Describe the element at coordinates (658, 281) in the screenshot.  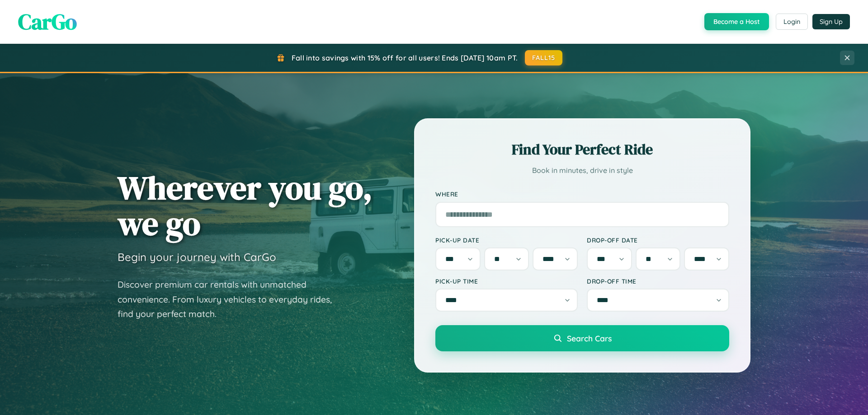
I see `label: Drop-off Time` at that location.